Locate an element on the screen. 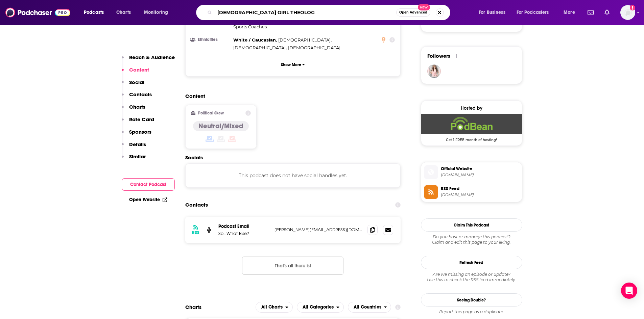 The height and width of the screenshot is (319, 644). button: Claim This Podcast is located at coordinates (472, 225).